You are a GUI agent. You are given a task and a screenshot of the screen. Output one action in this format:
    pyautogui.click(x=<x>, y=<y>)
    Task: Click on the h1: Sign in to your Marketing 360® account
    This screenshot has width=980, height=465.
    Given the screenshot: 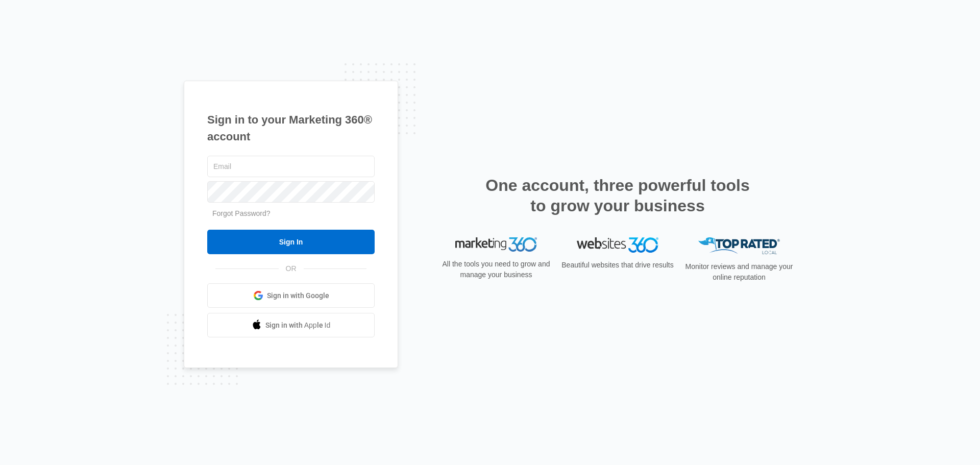 What is the action you would take?
    pyautogui.click(x=291, y=128)
    